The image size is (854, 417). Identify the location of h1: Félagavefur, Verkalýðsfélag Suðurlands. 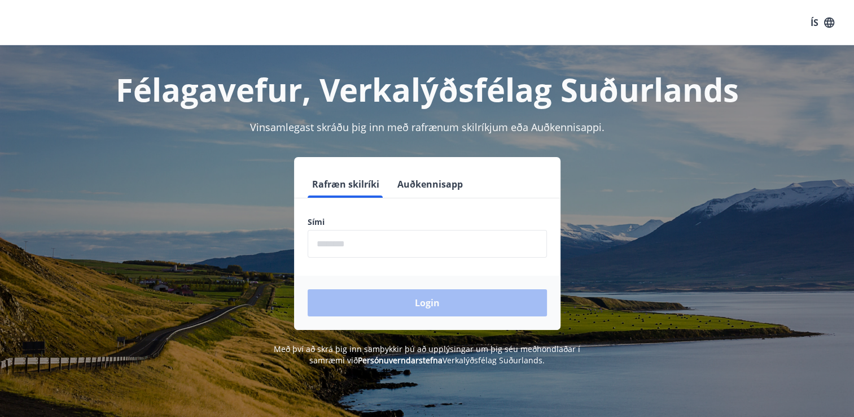
(427, 89).